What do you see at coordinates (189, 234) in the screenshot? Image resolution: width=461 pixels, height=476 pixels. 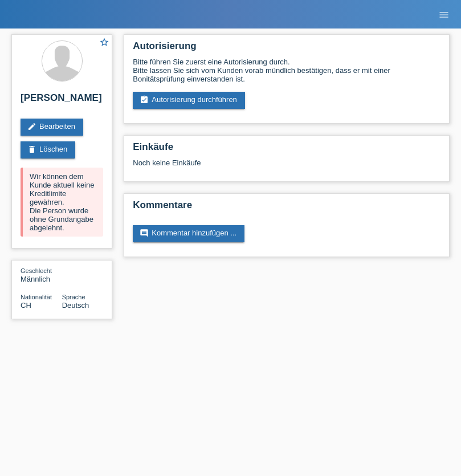 I see `a: commentKommentar hinzufügen ...` at bounding box center [189, 234].